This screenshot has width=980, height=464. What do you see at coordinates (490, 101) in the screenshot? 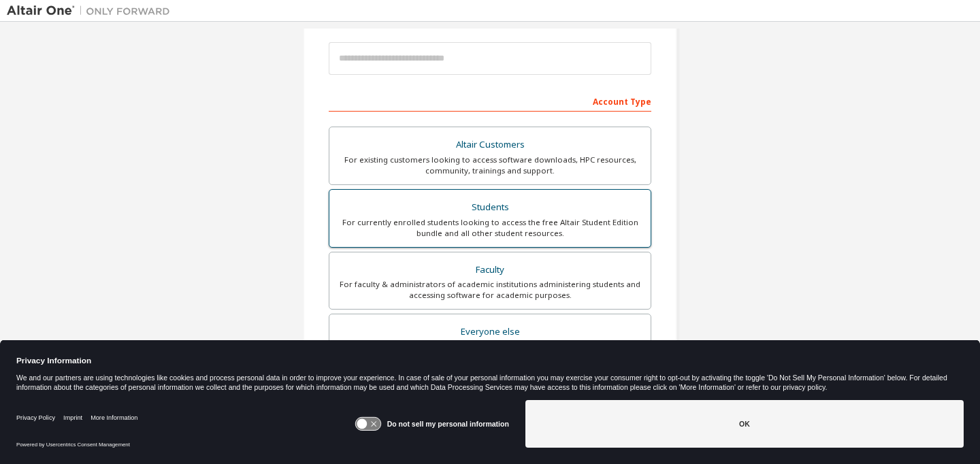
I see `div: Account Type` at bounding box center [490, 101].